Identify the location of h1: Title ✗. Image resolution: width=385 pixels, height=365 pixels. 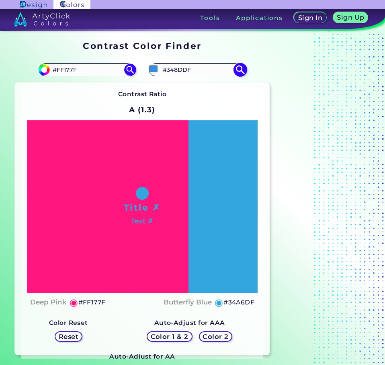
(142, 208).